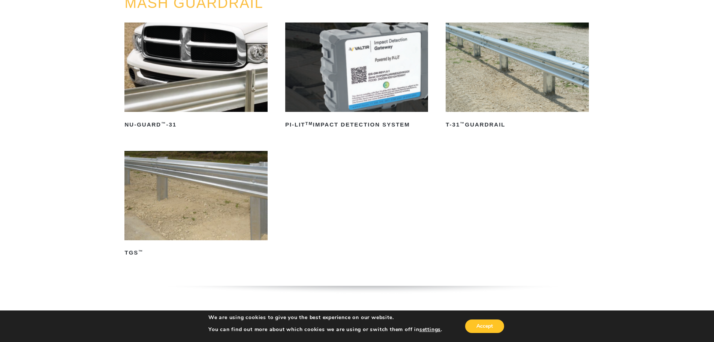  I want to click on a: PI-LITTMImpact Detection System, so click(357, 77).